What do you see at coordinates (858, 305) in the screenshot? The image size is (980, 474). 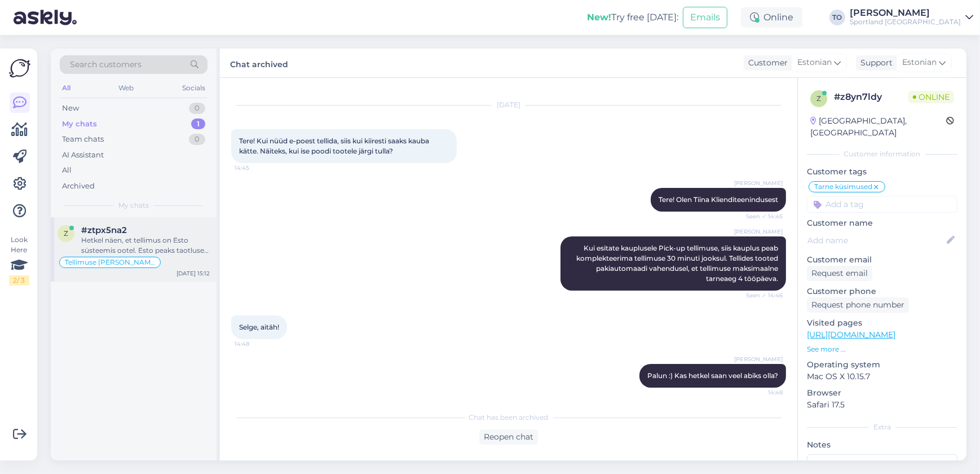 I see `div: Request phone number` at bounding box center [858, 305].